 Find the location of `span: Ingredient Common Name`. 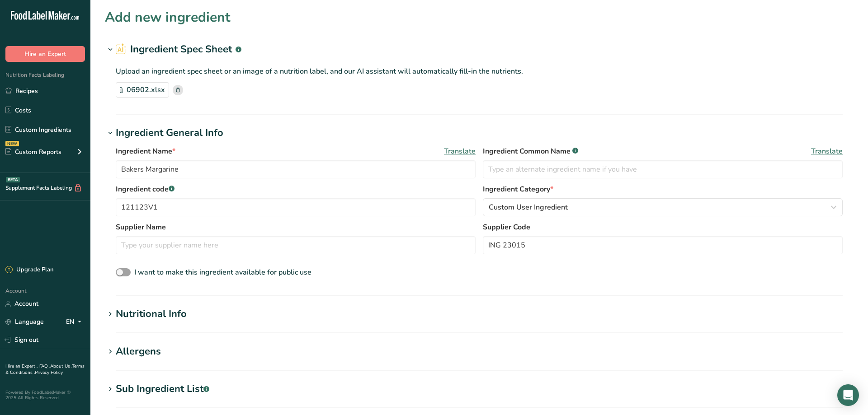

span: Ingredient Common Name is located at coordinates (530, 151).